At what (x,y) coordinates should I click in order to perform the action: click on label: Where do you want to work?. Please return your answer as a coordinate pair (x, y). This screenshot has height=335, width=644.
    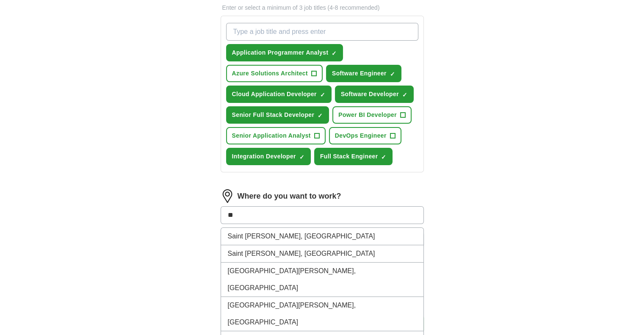
    Looking at the image, I should click on (289, 196).